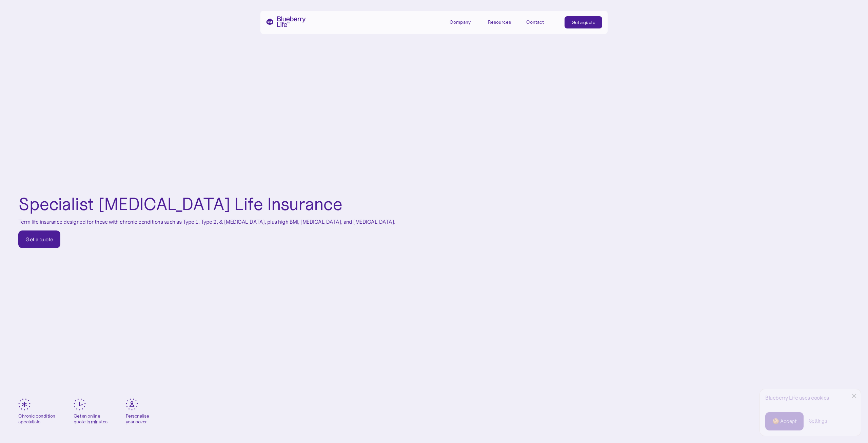 This screenshot has height=443, width=868. Describe the element at coordinates (91, 419) in the screenshot. I see `div: Get an online quote in minutes` at that location.